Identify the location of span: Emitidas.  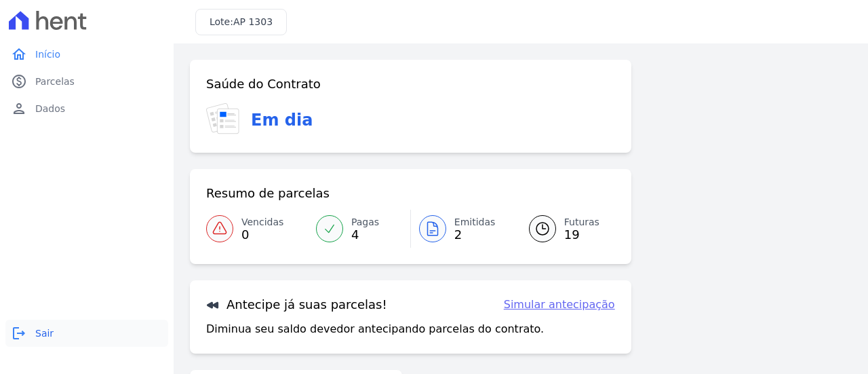
(475, 222).